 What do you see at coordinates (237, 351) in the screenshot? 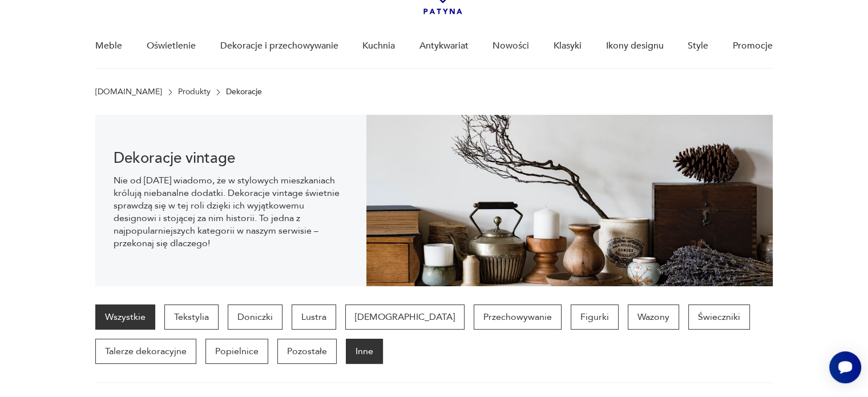
I see `a: Popielnice` at bounding box center [237, 351].